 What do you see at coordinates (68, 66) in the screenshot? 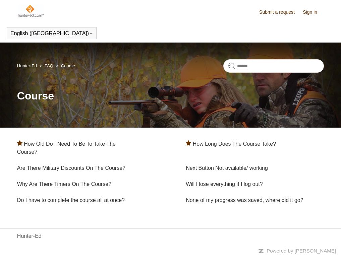
I see `a: Course` at bounding box center [68, 66].